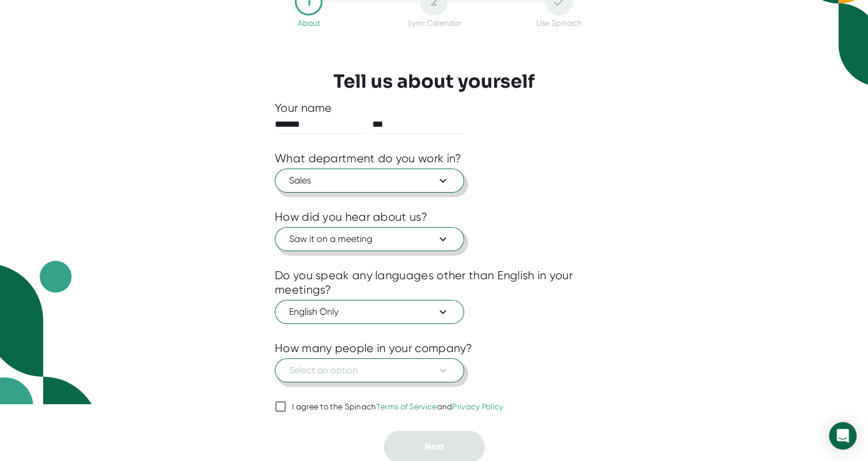 Image resolution: width=868 pixels, height=461 pixels. I want to click on button: Saw it on a meeting, so click(370, 239).